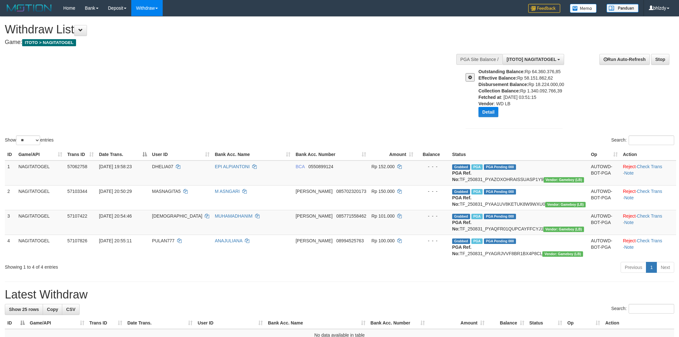 The width and height of the screenshot is (679, 337). I want to click on td: 4, so click(10, 247).